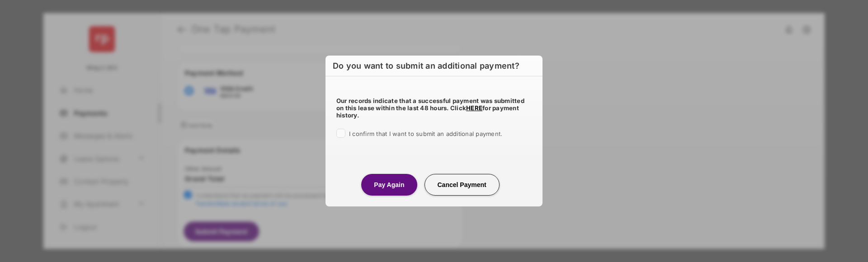 This screenshot has height=262, width=868. I want to click on span: I confirm that I want to submit an additional payment., so click(426, 134).